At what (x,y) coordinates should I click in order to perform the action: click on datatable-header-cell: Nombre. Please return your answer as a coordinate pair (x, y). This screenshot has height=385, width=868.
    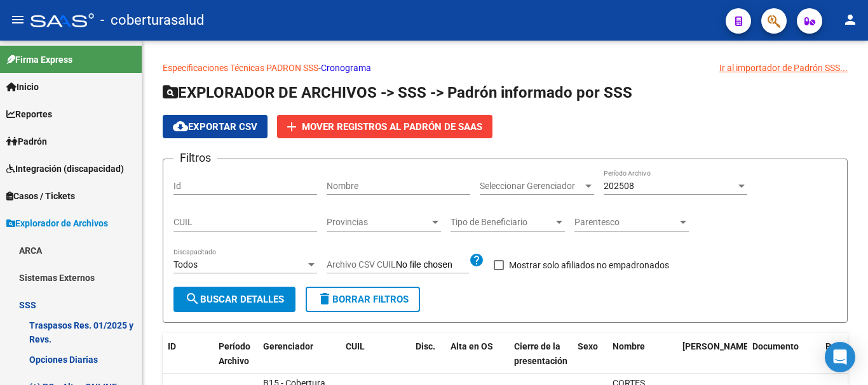
    Looking at the image, I should click on (642, 354).